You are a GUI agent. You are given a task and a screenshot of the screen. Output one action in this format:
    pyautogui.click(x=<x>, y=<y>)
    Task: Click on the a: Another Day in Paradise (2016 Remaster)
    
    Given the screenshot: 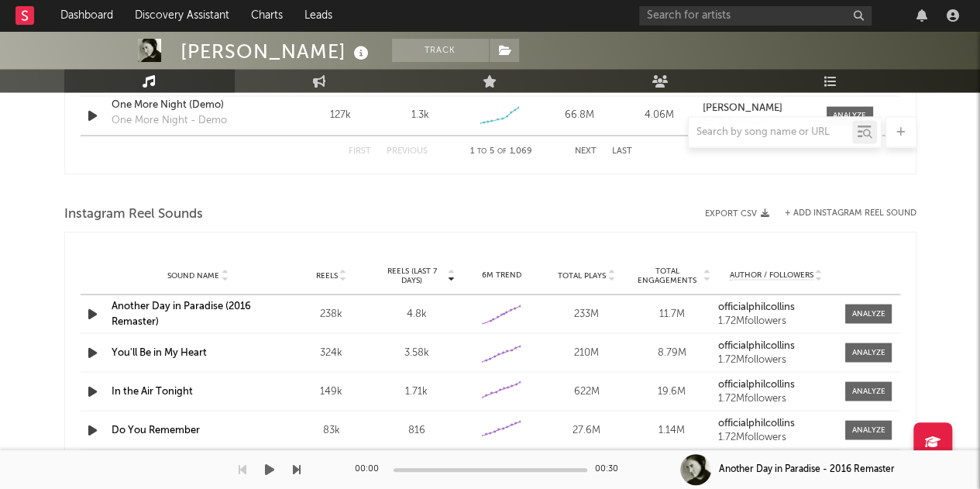 What is the action you would take?
    pyautogui.click(x=182, y=313)
    